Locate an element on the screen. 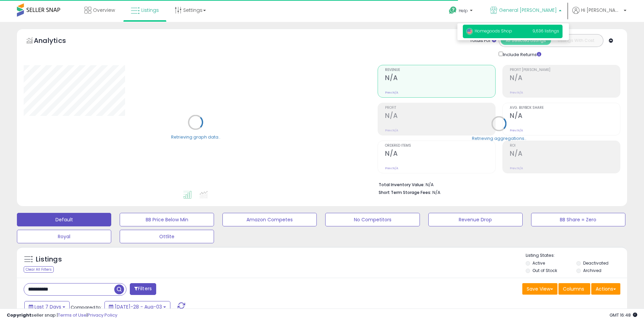 The image size is (644, 322). button: Ottlite is located at coordinates (167, 237).